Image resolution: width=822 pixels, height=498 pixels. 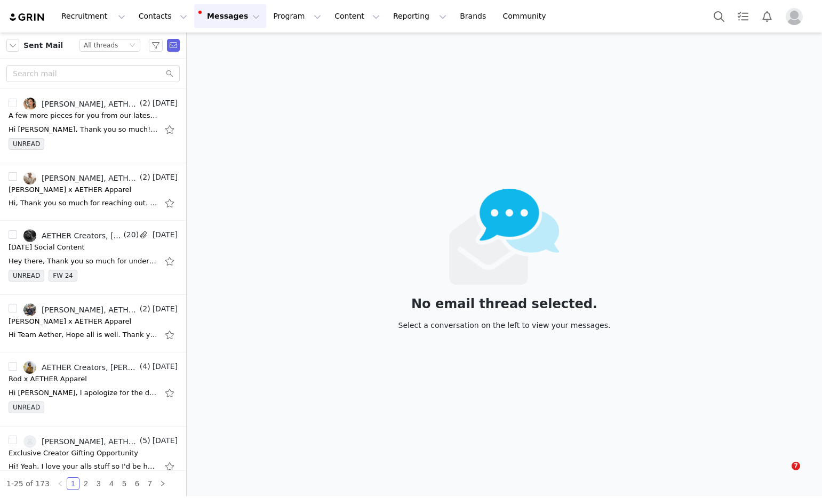 I want to click on li: 2, so click(x=86, y=484).